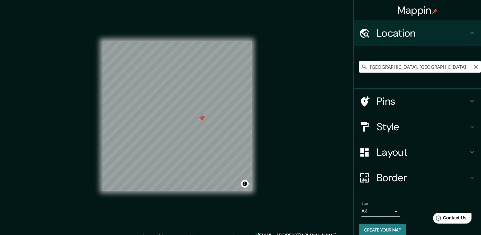 This screenshot has width=481, height=235. What do you see at coordinates (422, 177) in the screenshot?
I see `h4: Border` at bounding box center [422, 177].